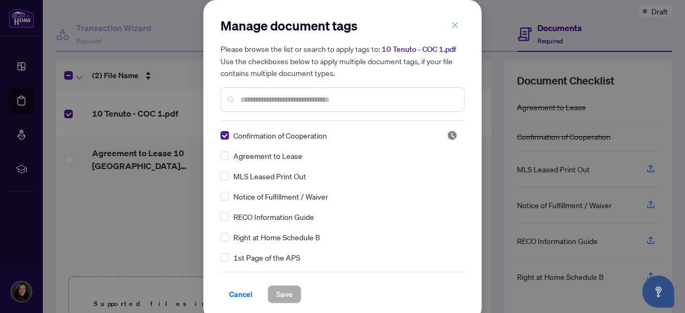  What do you see at coordinates (455, 25) in the screenshot?
I see `span: close` at bounding box center [455, 25].